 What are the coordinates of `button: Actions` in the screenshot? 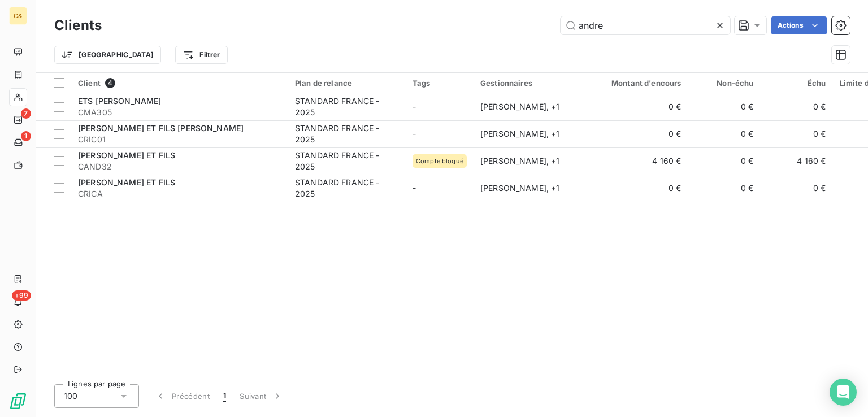 It's located at (799, 26).